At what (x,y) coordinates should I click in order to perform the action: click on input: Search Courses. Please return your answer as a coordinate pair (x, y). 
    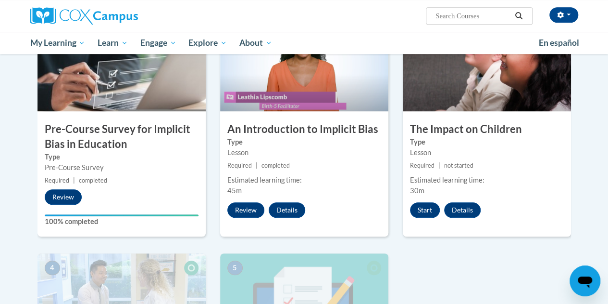
    Looking at the image, I should click on (473, 16).